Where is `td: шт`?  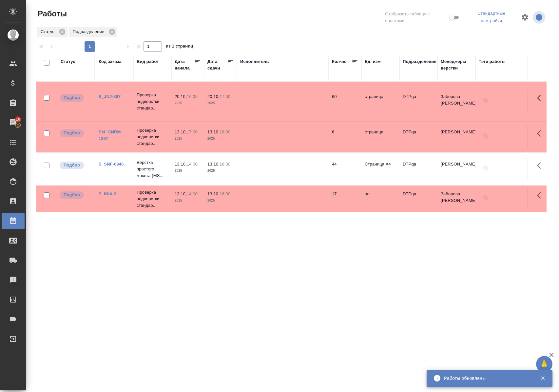
td: шт is located at coordinates (380, 199).